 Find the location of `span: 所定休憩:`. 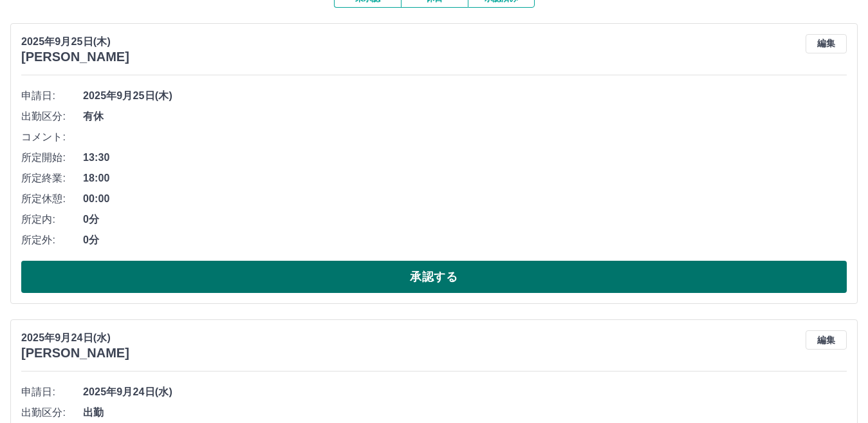

span: 所定休憩: is located at coordinates (53, 199).